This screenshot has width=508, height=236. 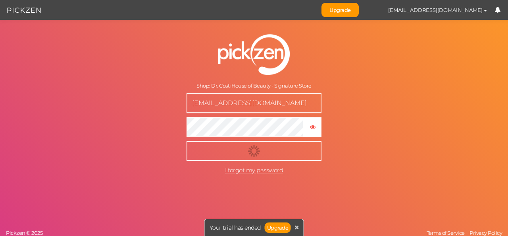 I want to click on span: Your trial has ended, so click(x=235, y=227).